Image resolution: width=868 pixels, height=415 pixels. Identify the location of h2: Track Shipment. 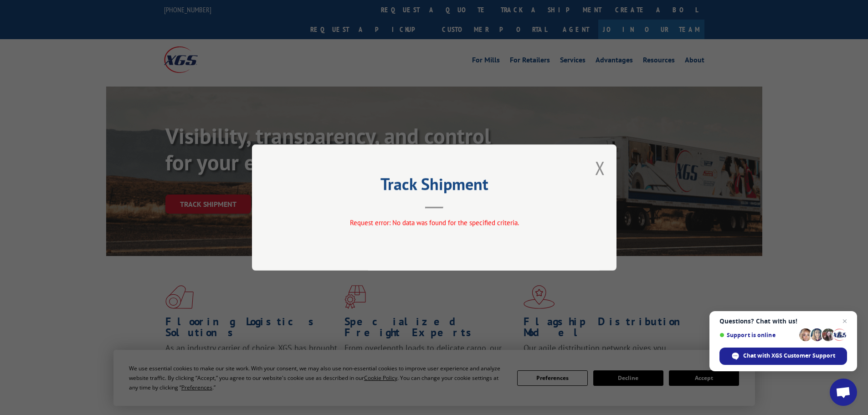
(434, 186).